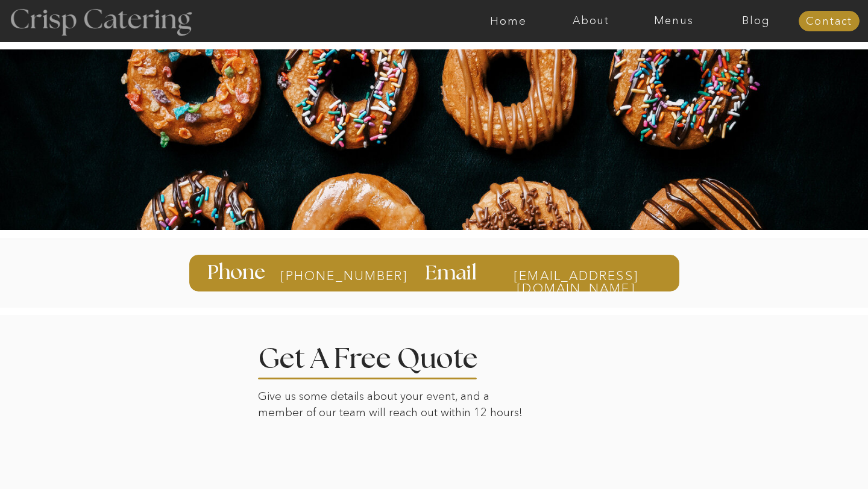 The height and width of the screenshot is (489, 868). I want to click on nav: Contact, so click(828, 22).